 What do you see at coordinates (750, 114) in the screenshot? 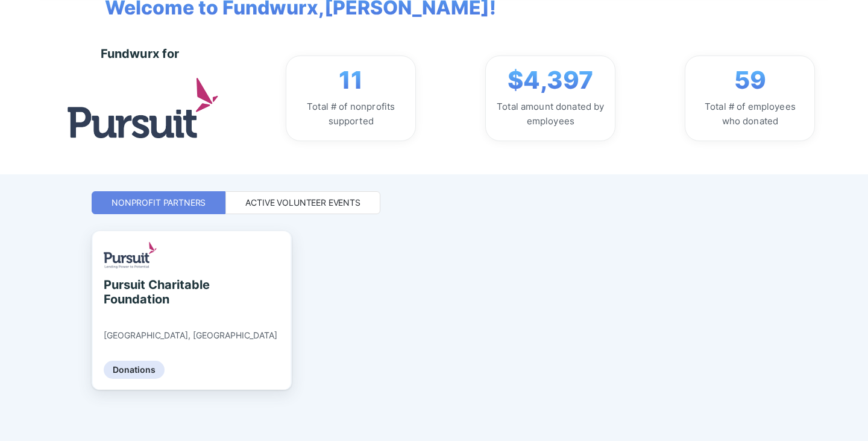
I see `div: Total # of employees who donated` at bounding box center [750, 114].